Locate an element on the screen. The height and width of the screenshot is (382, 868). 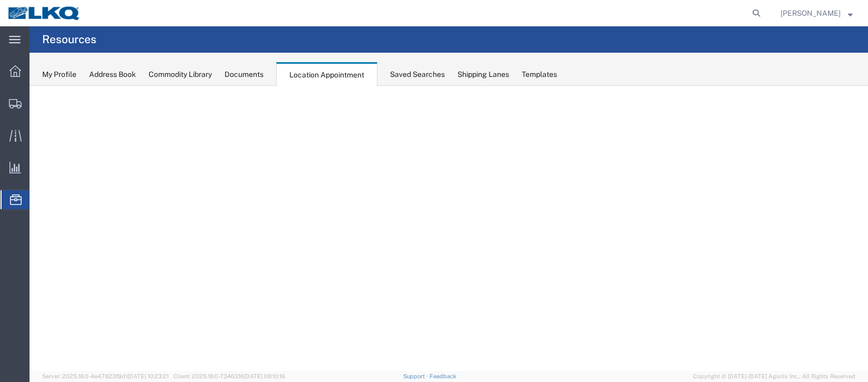
div: My Profile is located at coordinates (59, 74).